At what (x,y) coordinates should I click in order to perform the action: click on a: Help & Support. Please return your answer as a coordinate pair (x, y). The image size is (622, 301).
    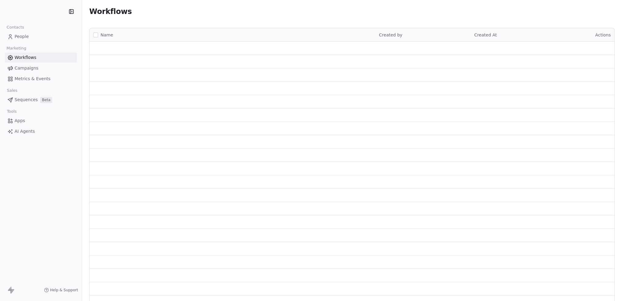
    Looking at the image, I should click on (61, 290).